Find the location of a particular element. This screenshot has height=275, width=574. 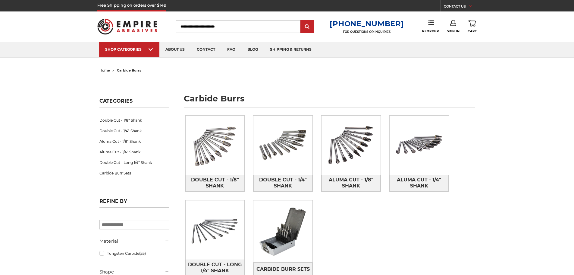

img: Carbide Burr Sets is located at coordinates (283, 231).